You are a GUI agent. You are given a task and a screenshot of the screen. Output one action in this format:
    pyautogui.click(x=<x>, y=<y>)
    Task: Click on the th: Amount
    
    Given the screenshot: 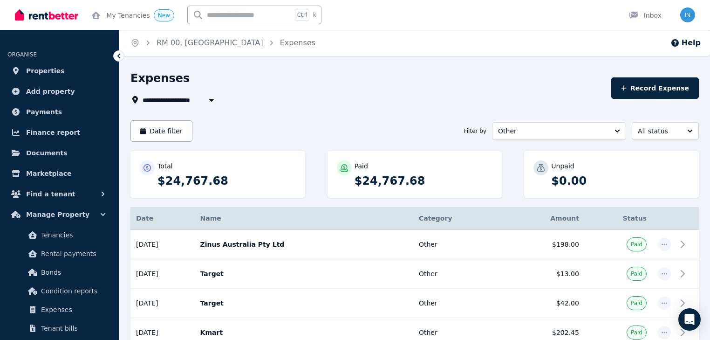 What is the action you would take?
    pyautogui.click(x=542, y=218)
    